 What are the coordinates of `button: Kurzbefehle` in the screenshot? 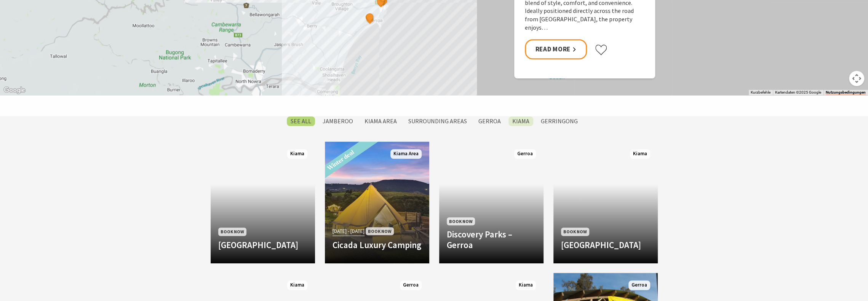 It's located at (761, 93).